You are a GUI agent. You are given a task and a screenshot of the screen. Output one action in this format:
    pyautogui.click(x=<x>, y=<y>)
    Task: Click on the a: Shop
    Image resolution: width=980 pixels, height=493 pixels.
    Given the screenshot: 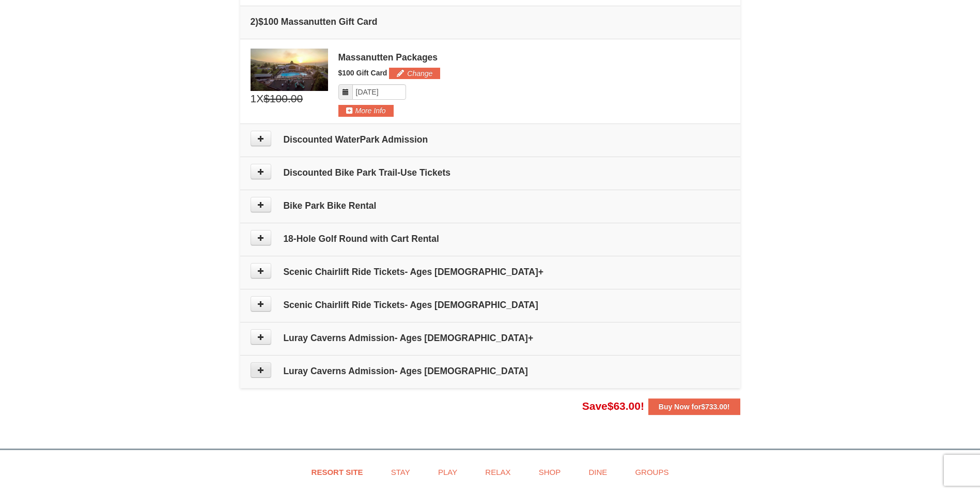 What is the action you would take?
    pyautogui.click(x=550, y=472)
    